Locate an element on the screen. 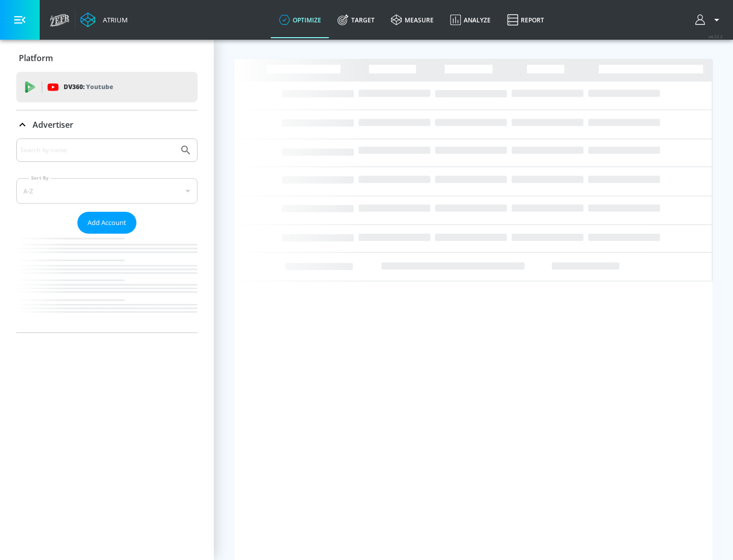  a: optimize is located at coordinates (300, 20).